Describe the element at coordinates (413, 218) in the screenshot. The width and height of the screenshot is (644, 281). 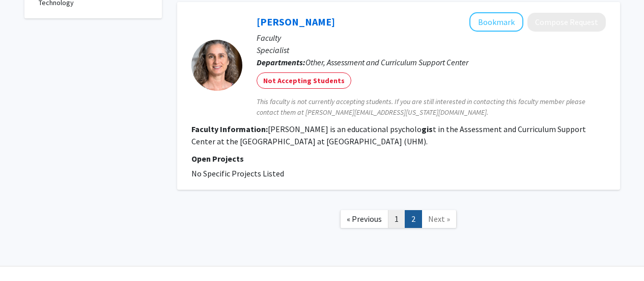
I see `a: 2` at that location.